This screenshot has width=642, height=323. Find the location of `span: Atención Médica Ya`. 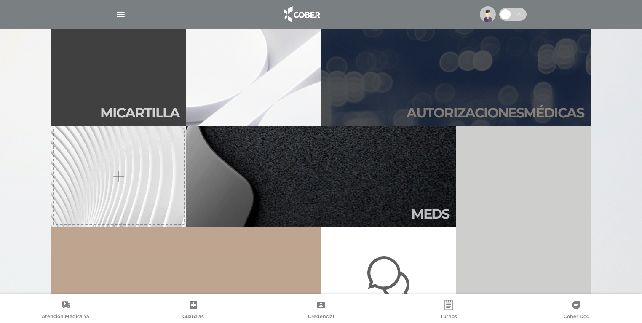

span: Atención Médica Ya is located at coordinates (65, 317).